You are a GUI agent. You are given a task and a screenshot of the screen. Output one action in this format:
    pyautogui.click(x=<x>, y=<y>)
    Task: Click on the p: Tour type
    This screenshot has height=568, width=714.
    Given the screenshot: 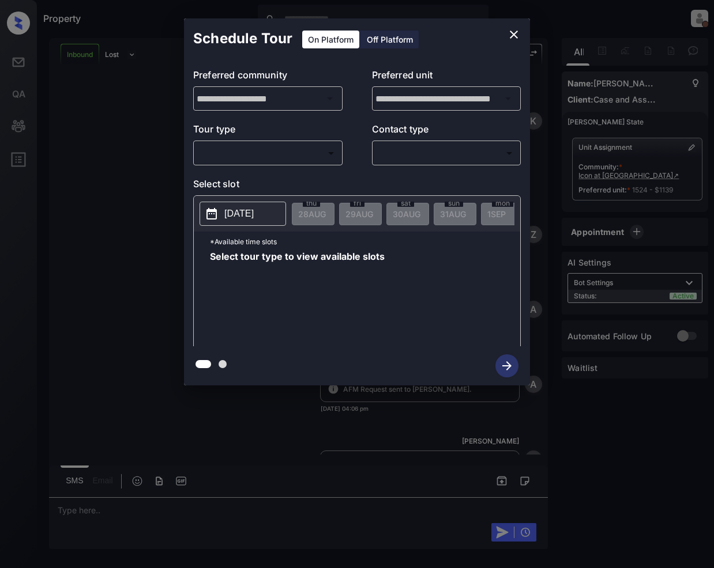 What is the action you would take?
    pyautogui.click(x=267, y=131)
    